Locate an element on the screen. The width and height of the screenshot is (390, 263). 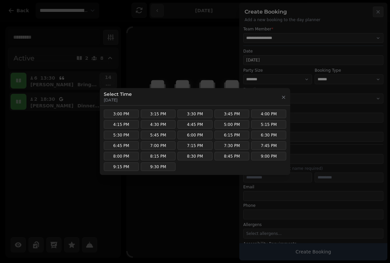
button: 7:00 PM is located at coordinates (158, 146).